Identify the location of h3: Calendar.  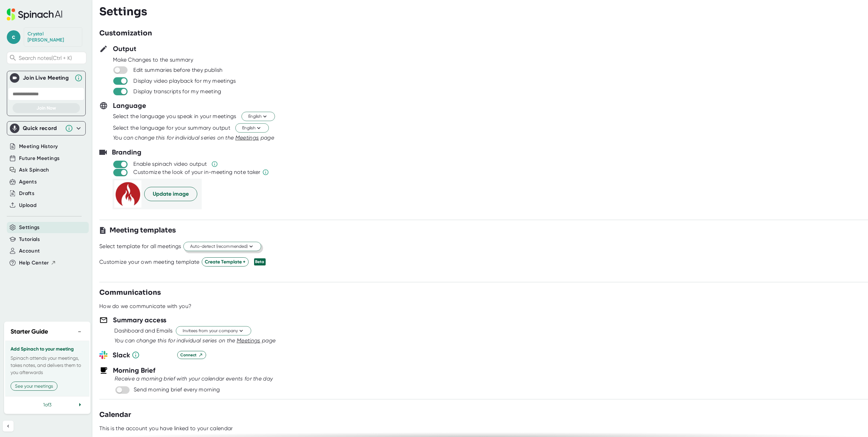
(115, 415).